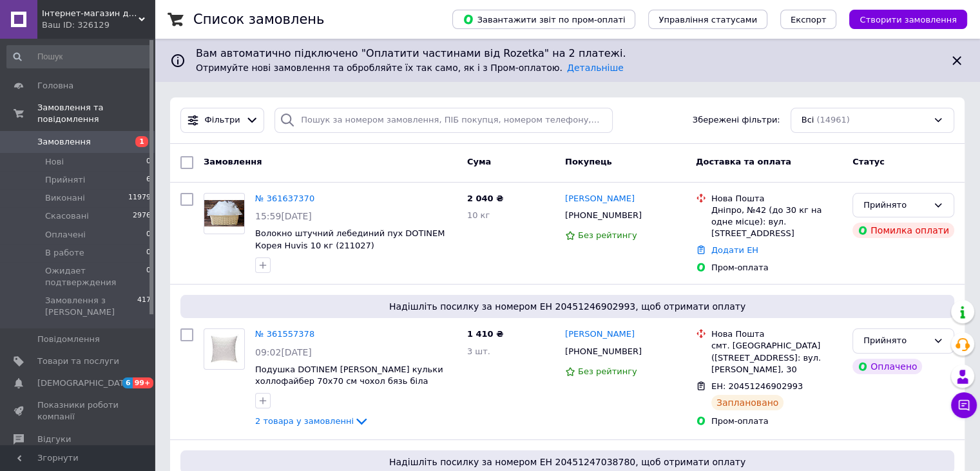  I want to click on span: Всі, so click(808, 120).